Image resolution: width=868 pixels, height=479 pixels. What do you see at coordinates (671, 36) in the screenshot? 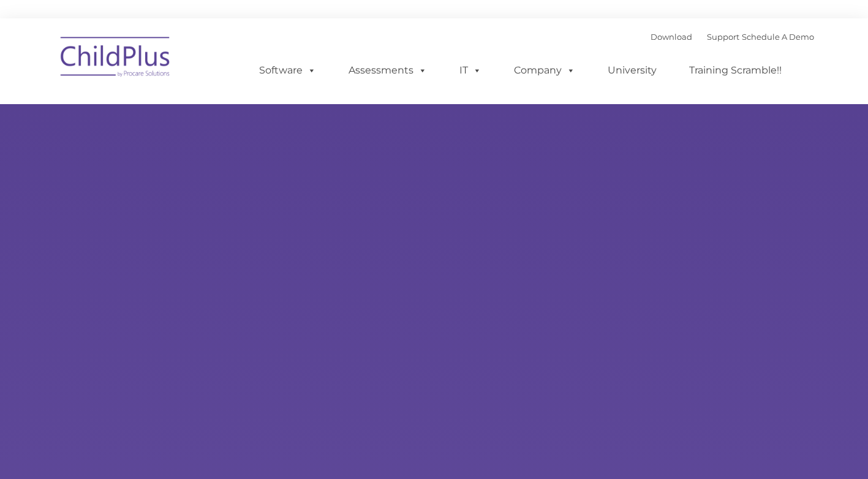
I see `a: Download` at bounding box center [671, 36].